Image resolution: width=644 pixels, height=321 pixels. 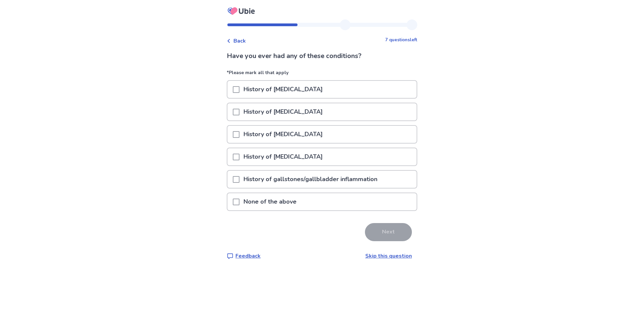 I want to click on span: Back, so click(x=240, y=41).